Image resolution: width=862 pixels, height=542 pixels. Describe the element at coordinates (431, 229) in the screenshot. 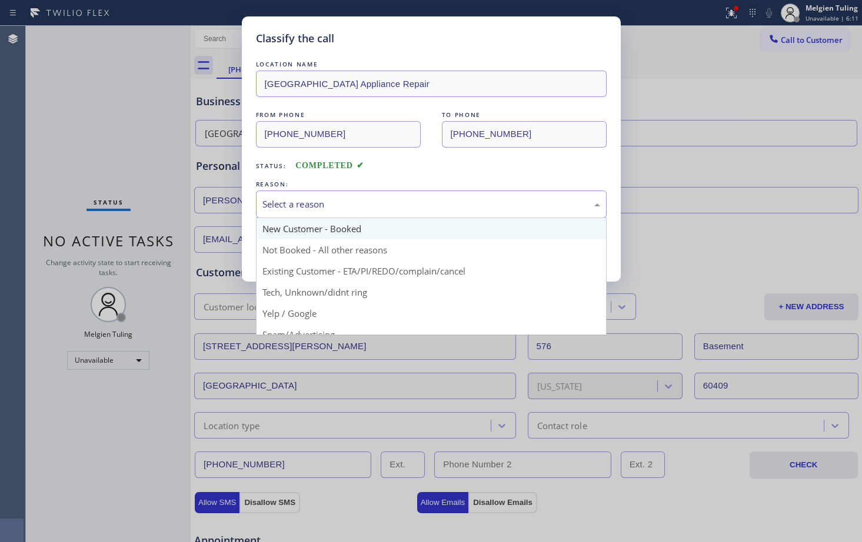

I see `div: New Customer - Booked` at that location.